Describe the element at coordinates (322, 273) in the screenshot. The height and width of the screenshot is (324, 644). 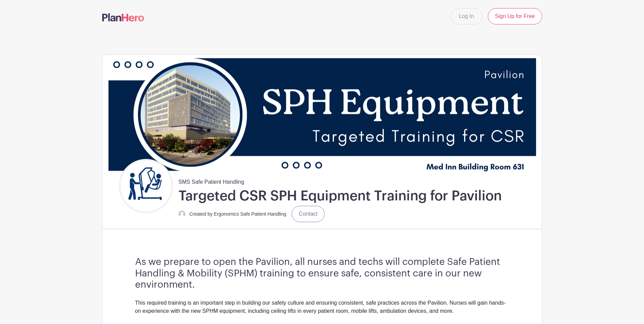
I see `h3: As we prepare to open the Pavilion, all nurses and techs will complete Safe Patient Handling & Mo...` at that location.